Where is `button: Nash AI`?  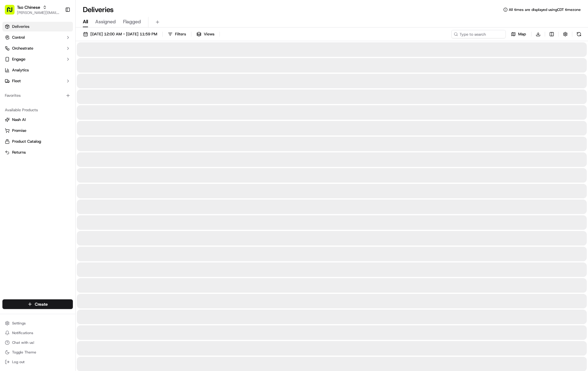
button: Nash AI is located at coordinates (38, 120).